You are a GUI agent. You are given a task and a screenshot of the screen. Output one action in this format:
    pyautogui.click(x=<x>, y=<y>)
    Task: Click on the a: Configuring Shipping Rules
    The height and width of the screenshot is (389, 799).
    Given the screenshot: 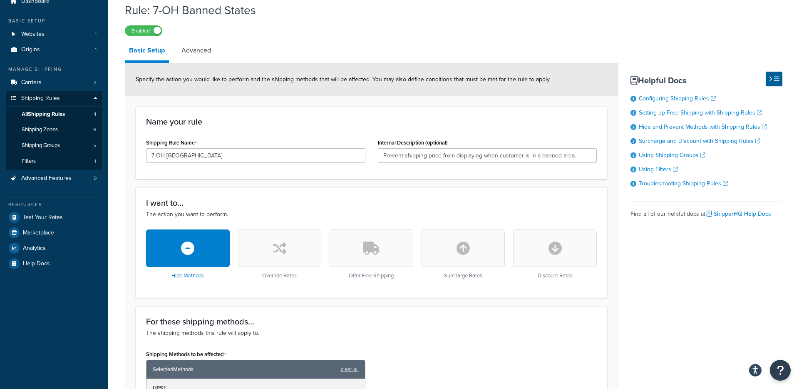 What is the action you would take?
    pyautogui.click(x=677, y=98)
    